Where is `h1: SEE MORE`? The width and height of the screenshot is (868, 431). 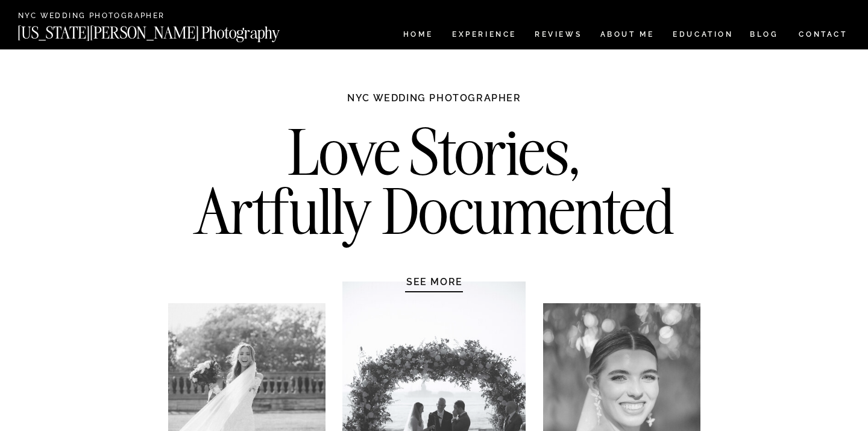 h1: SEE MORE is located at coordinates (435, 282).